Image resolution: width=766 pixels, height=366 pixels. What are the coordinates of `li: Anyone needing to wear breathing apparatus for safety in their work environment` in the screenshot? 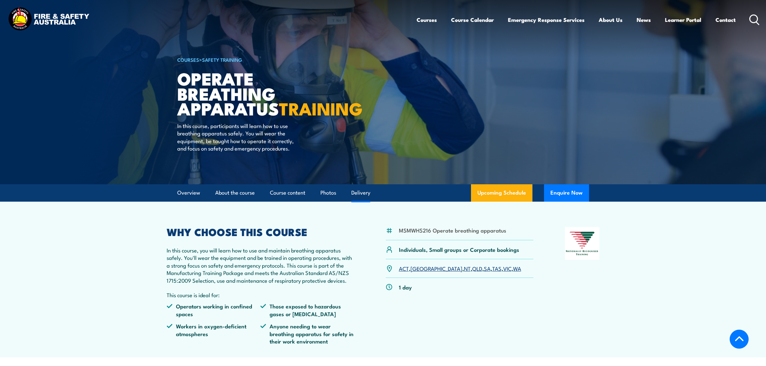 It's located at (307, 334).